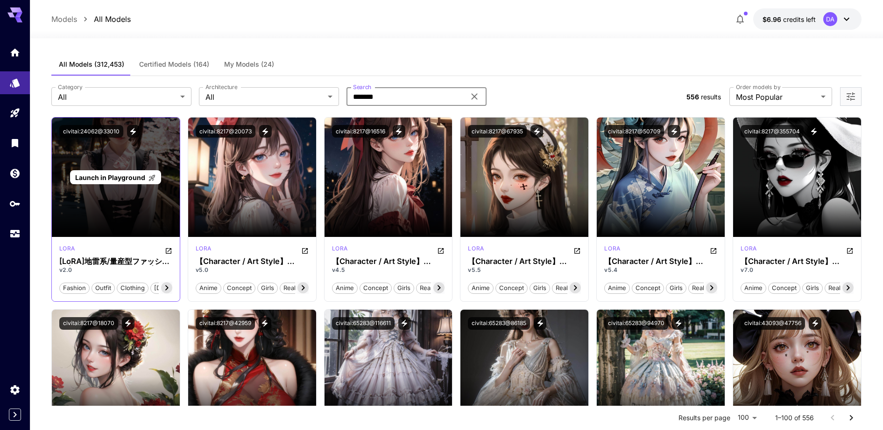 This screenshot has width=883, height=430. What do you see at coordinates (15, 234) in the screenshot?
I see `div: Usage` at bounding box center [15, 234].